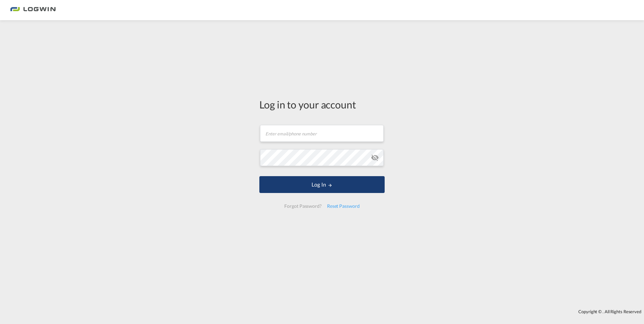  I want to click on button: LOGIN, so click(322, 185).